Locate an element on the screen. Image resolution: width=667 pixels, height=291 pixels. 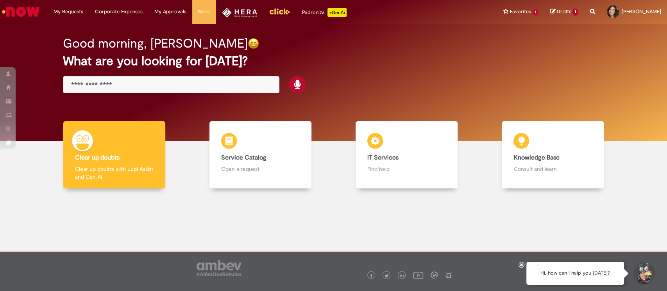
img: logo_footer_linkedin.png is located at coordinates (402, 276).